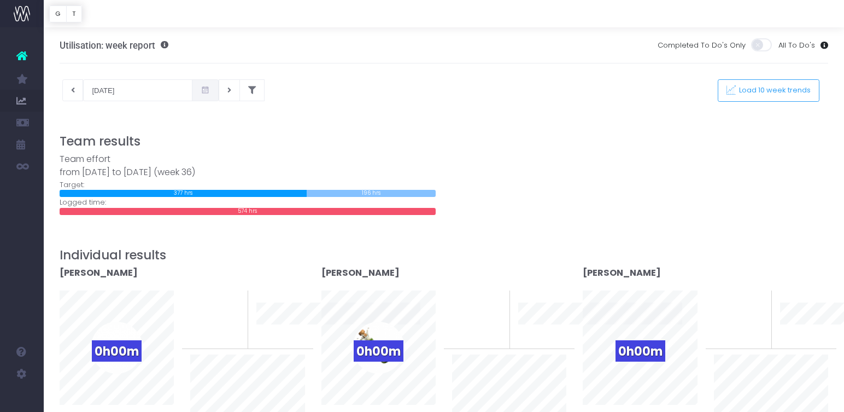 This screenshot has height=412, width=844. What do you see at coordinates (797, 45) in the screenshot?
I see `span: All To Do's` at bounding box center [797, 45].